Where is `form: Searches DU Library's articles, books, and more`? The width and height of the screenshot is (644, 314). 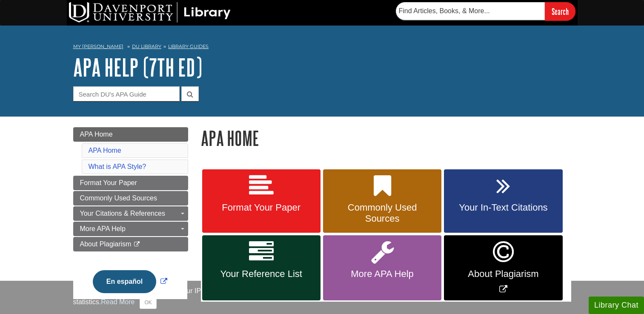 form: Searches DU Library's articles, books, and more is located at coordinates (486, 11).